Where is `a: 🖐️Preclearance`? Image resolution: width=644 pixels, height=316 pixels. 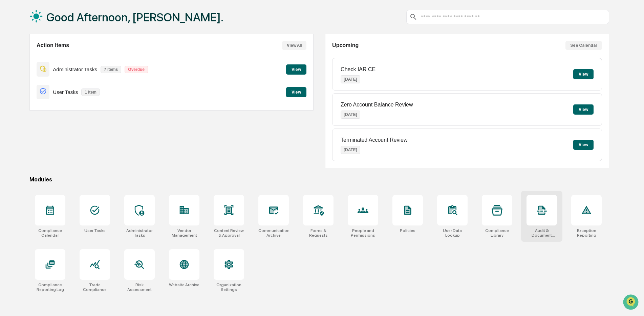
a: 🖐️Preclearance is located at coordinates (25, 89).